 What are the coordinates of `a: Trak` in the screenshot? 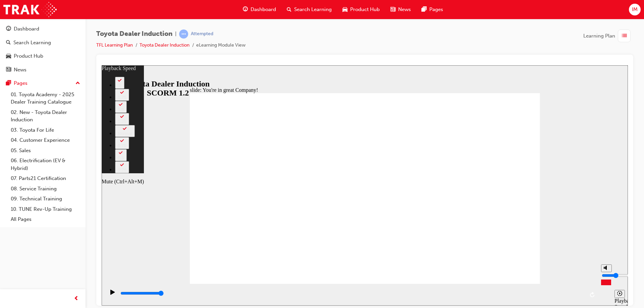 It's located at (30, 9).